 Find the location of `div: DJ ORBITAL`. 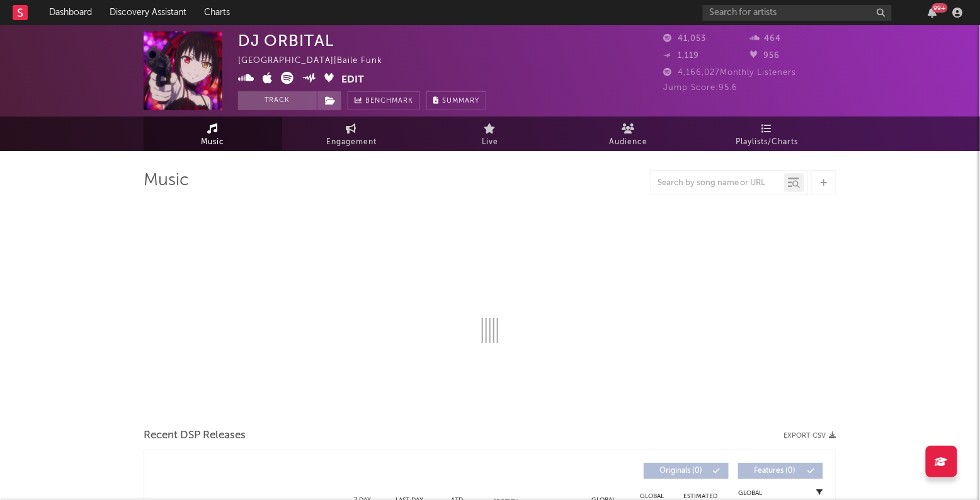

div: DJ ORBITAL is located at coordinates (286, 41).